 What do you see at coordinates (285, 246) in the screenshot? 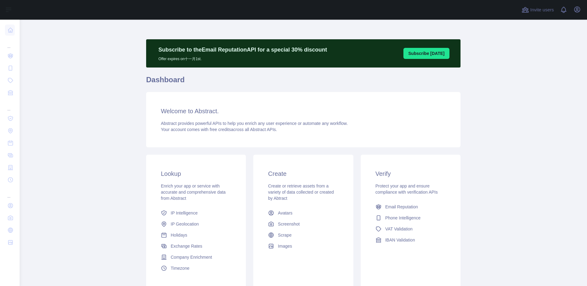
I see `span: Images` at bounding box center [285, 246].